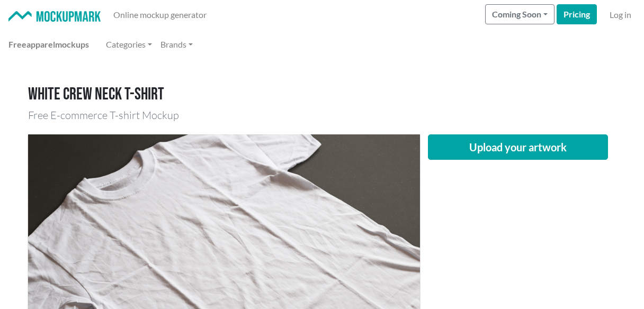 Image resolution: width=644 pixels, height=309 pixels. Describe the element at coordinates (129, 44) in the screenshot. I see `a: Categories` at that location.